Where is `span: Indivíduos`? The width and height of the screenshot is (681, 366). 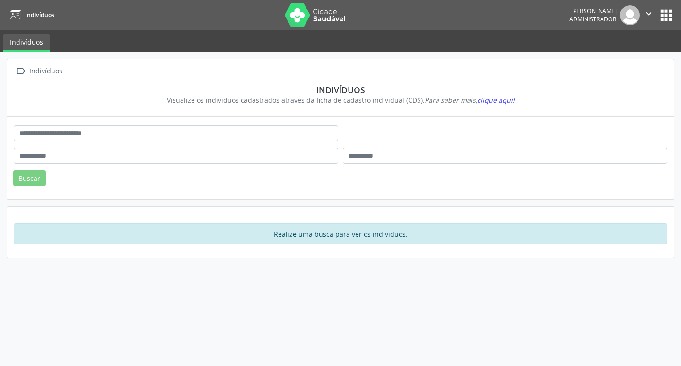 span: Indivíduos is located at coordinates (40, 15).